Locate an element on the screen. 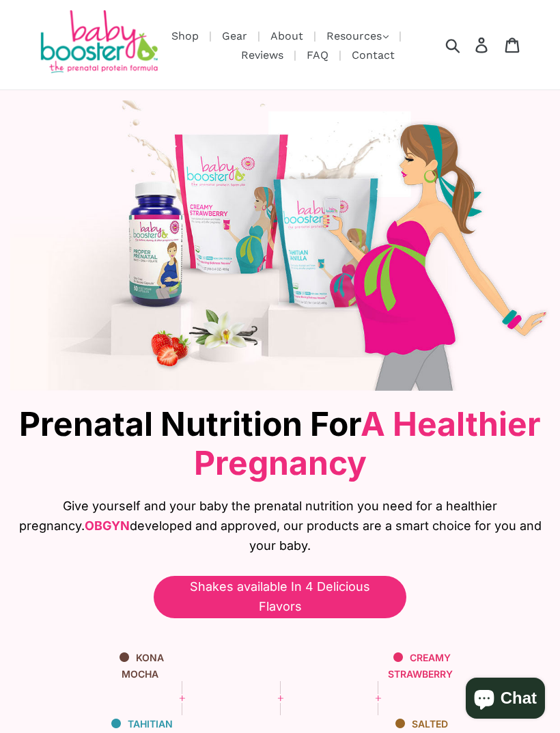 This screenshot has width=560, height=733. a: FAQ is located at coordinates (318, 54).